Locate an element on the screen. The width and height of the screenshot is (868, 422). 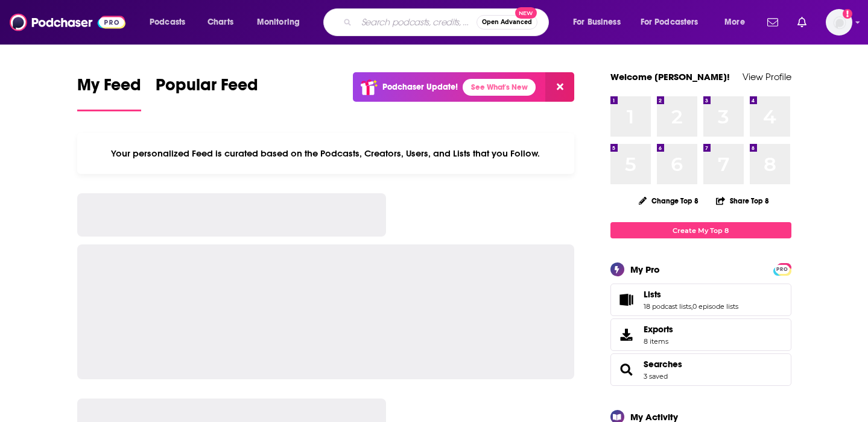
a: 0 episode lists is located at coordinates (715, 307).